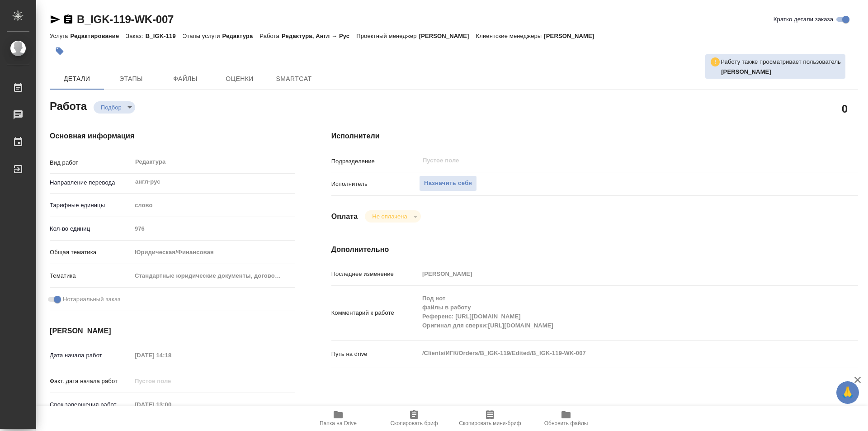  Describe the element at coordinates (240, 79) in the screenshot. I see `span: Оценки` at that location.